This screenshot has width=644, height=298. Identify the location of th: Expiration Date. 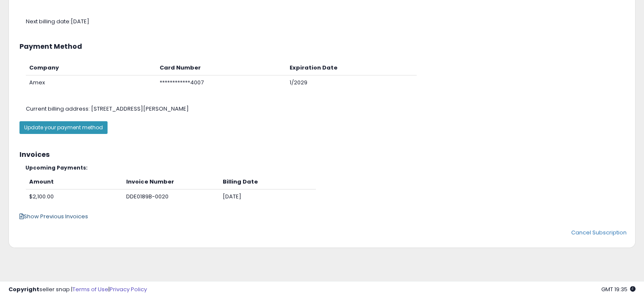
(351, 68).